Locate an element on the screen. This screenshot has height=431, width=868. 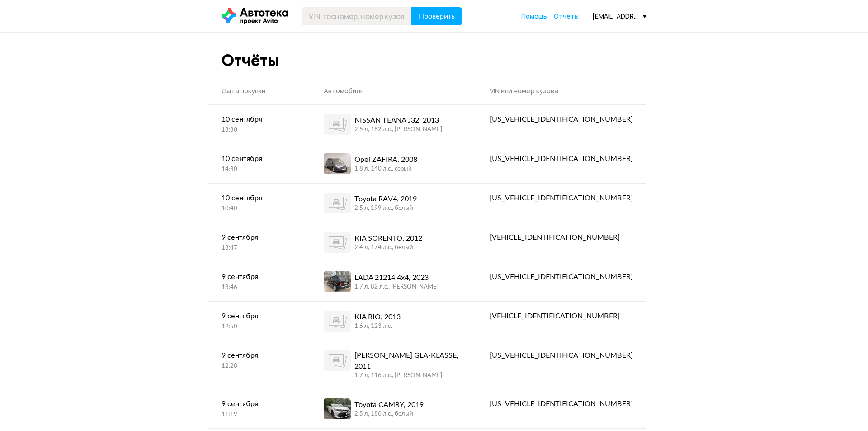
a: KIA SORENTO, 20122.4 л, 174 л.c., белый is located at coordinates (393, 242).